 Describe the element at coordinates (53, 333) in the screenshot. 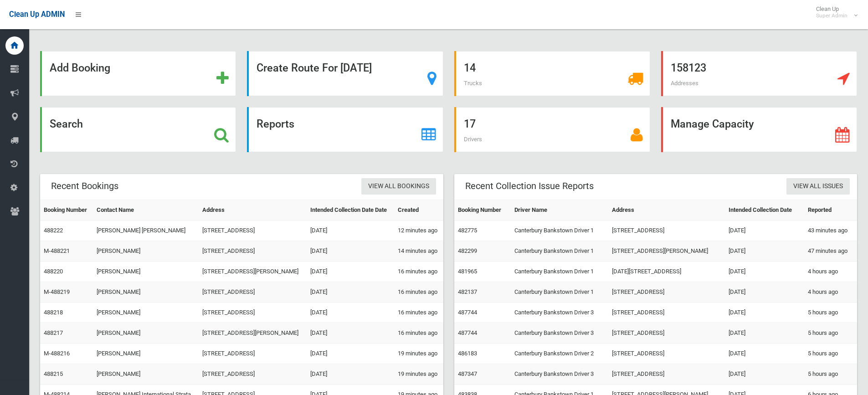

I see `a: 488217` at that location.